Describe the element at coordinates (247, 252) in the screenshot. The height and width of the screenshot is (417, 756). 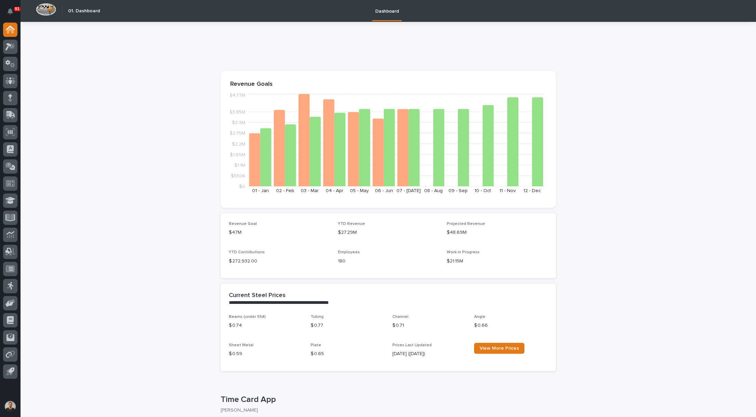
I see `span: YTD Contributions` at that location.